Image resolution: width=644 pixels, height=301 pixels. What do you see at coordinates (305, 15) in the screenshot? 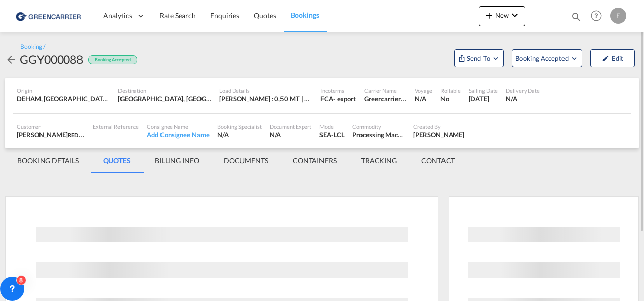
I see `span: Bookings` at bounding box center [305, 15].